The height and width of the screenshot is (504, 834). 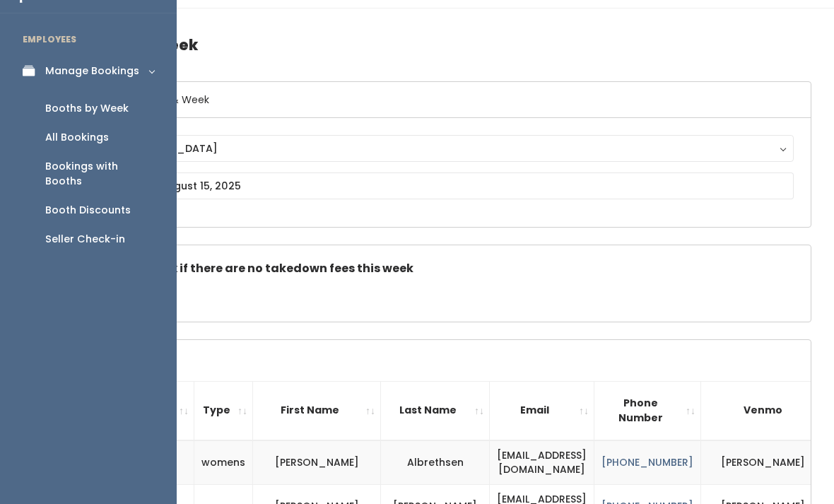 What do you see at coordinates (88, 210) in the screenshot?
I see `div: Booth Discounts` at bounding box center [88, 210].